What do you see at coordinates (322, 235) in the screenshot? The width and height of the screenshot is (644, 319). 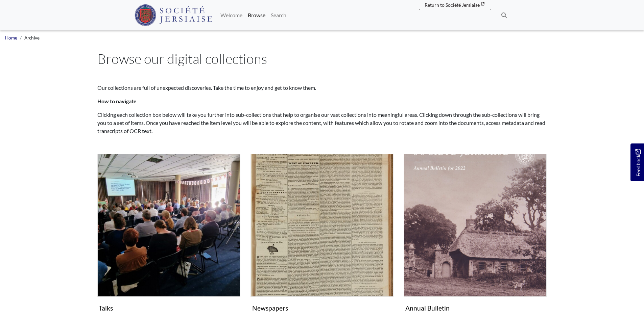 I see `a: Newspapers Newspapers` at bounding box center [322, 235].